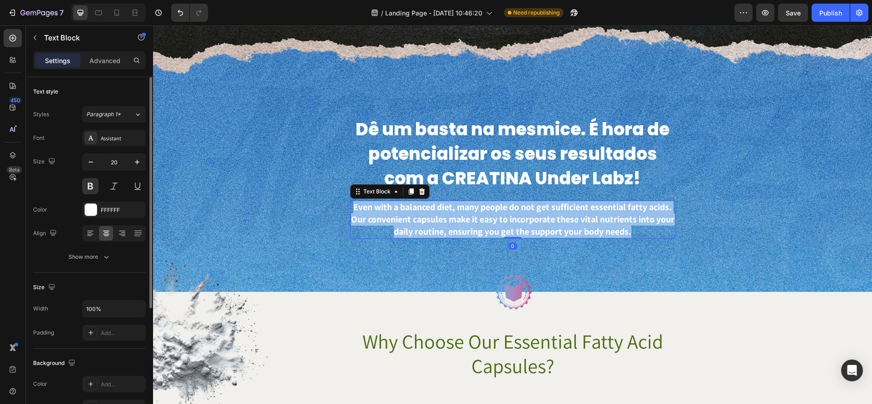 This screenshot has height=404, width=872. Describe the element at coordinates (831, 13) in the screenshot. I see `div: Publish` at that location.